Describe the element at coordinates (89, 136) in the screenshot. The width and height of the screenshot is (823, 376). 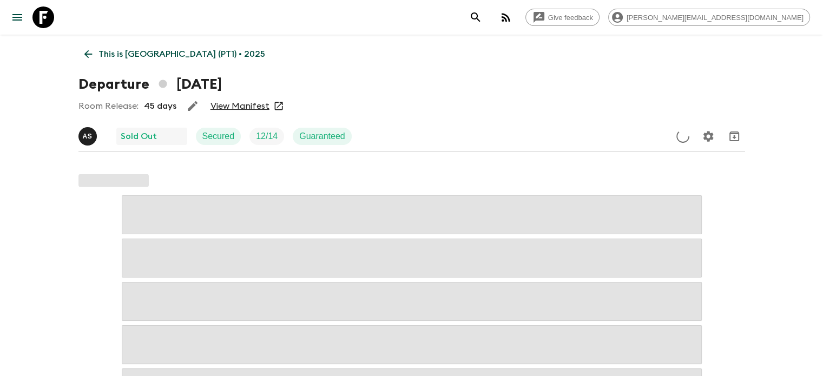
I see `button: AS` at that location.